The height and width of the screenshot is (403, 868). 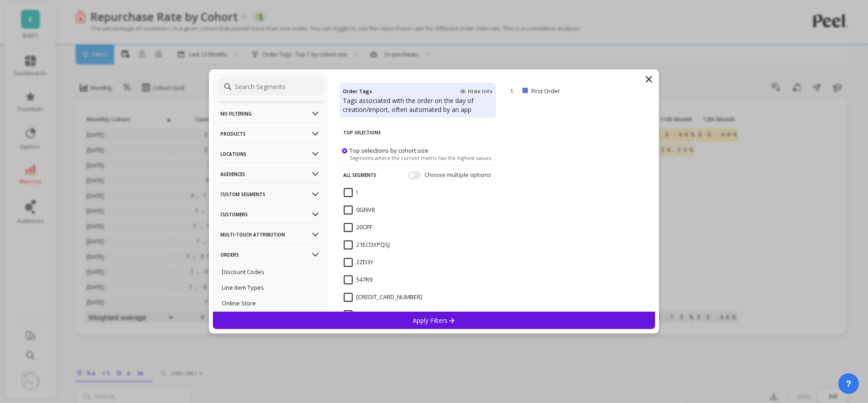 I want to click on p: Custom Segments, so click(x=271, y=194).